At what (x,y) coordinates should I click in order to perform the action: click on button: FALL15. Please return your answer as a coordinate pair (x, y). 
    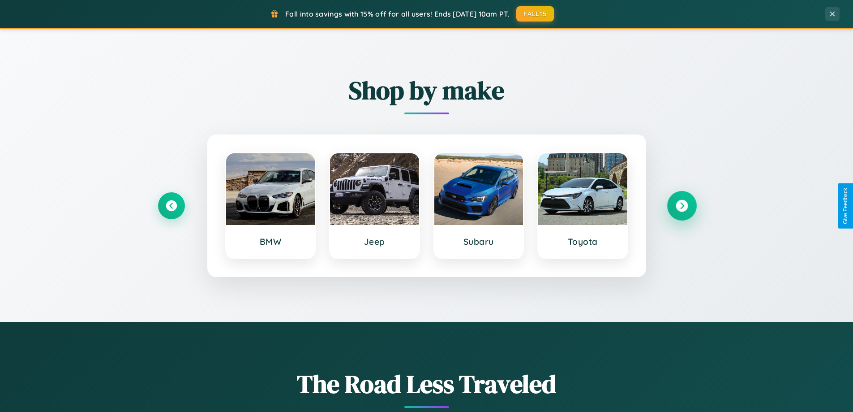
    Looking at the image, I should click on (535, 14).